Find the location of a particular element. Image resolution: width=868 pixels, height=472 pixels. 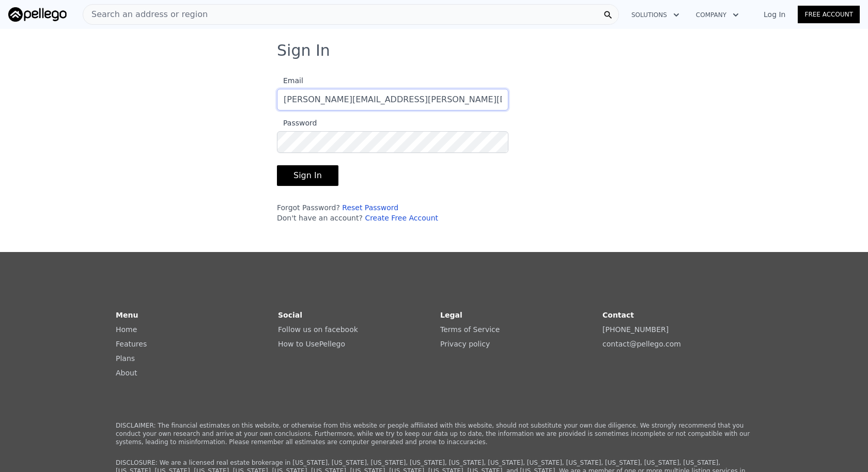

a: Reset Password is located at coordinates (370, 207).